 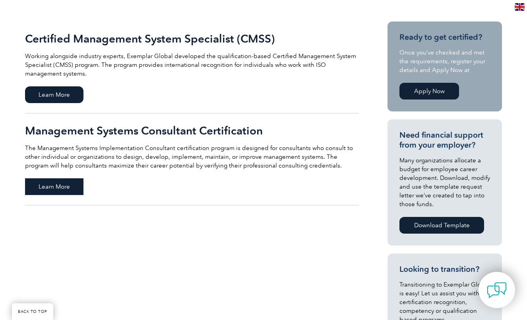 What do you see at coordinates (33, 311) in the screenshot?
I see `a: BACK TO TOP` at bounding box center [33, 311].